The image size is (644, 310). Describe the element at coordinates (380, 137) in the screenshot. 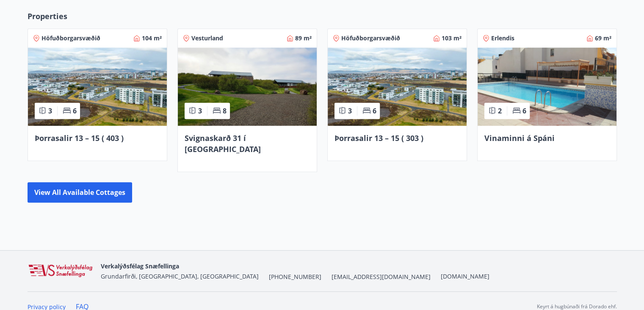

I see `span: Þorrasalir 13 – 15 ( 303 )` at that location.